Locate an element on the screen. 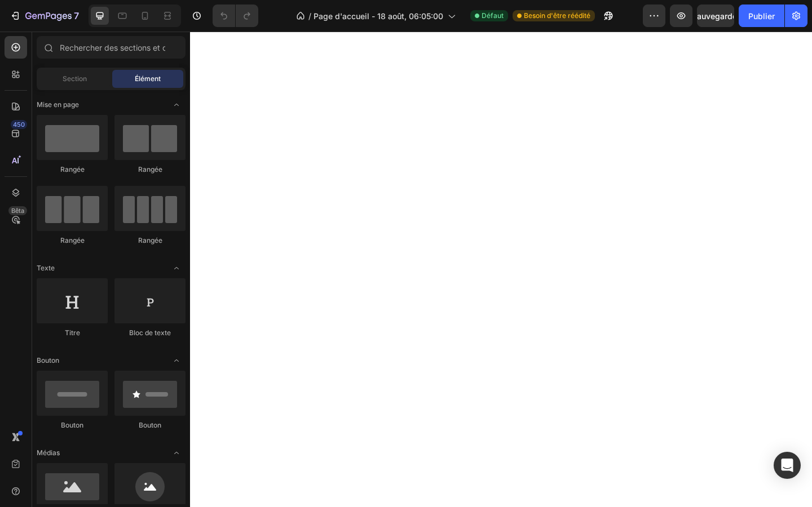  div: Annuler/Rétablir is located at coordinates (236, 16).